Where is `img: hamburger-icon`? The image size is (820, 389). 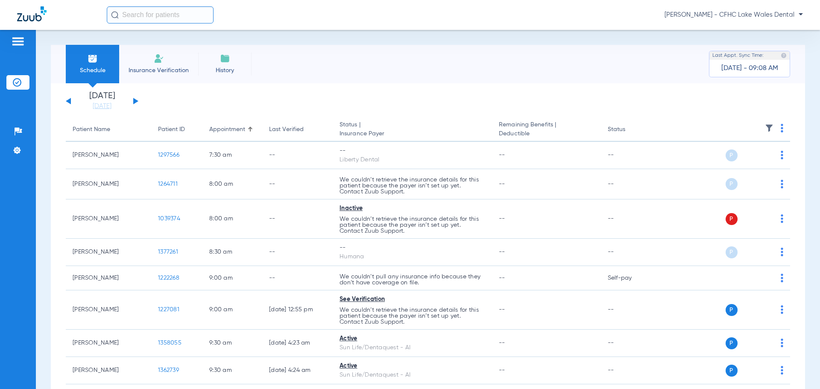
img: hamburger-icon is located at coordinates (18, 41).